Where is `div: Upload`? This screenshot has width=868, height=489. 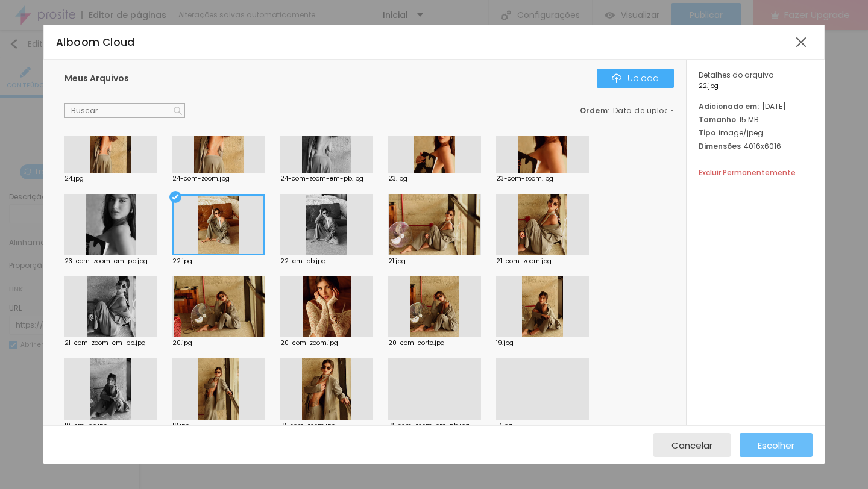
div: Upload is located at coordinates (636, 78).